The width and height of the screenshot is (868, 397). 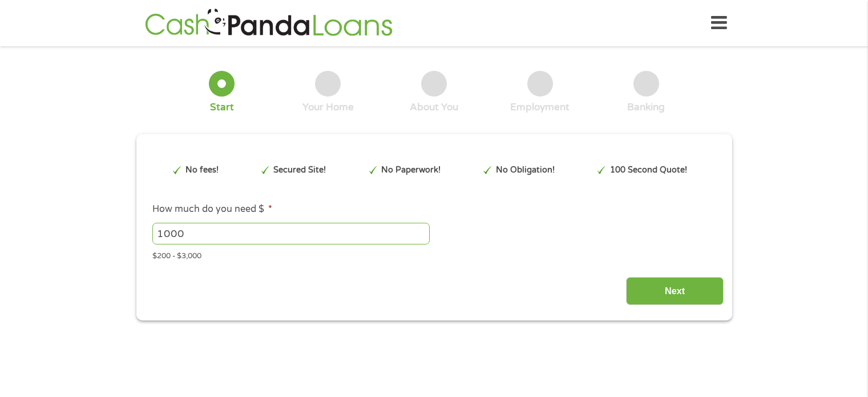 What do you see at coordinates (434, 108) in the screenshot?
I see `div: About You` at bounding box center [434, 108].